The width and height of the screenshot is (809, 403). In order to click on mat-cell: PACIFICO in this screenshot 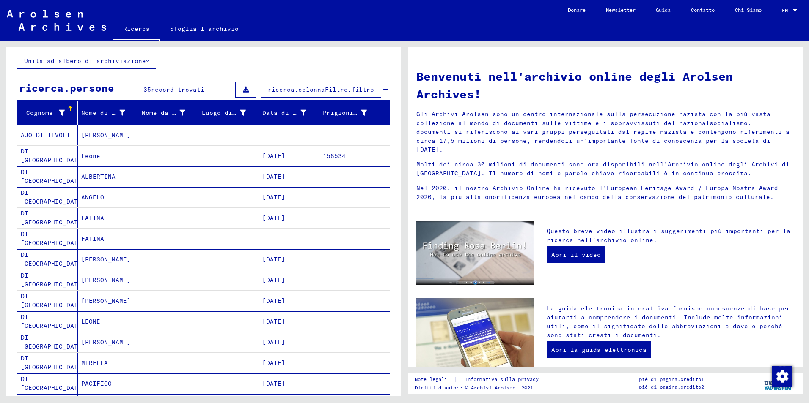, I will do `click(108, 384)`.